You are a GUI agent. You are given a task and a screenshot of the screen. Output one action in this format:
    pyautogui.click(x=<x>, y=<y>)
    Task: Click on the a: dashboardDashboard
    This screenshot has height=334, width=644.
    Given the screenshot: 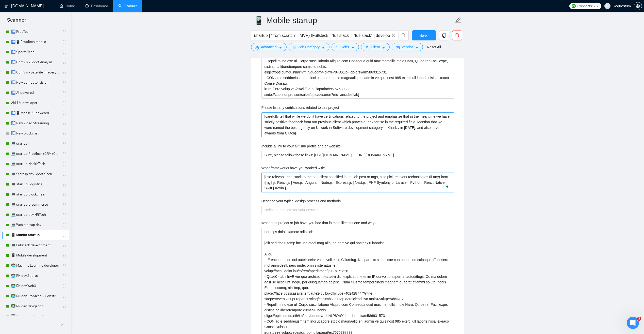 What is the action you would take?
    pyautogui.click(x=97, y=6)
    